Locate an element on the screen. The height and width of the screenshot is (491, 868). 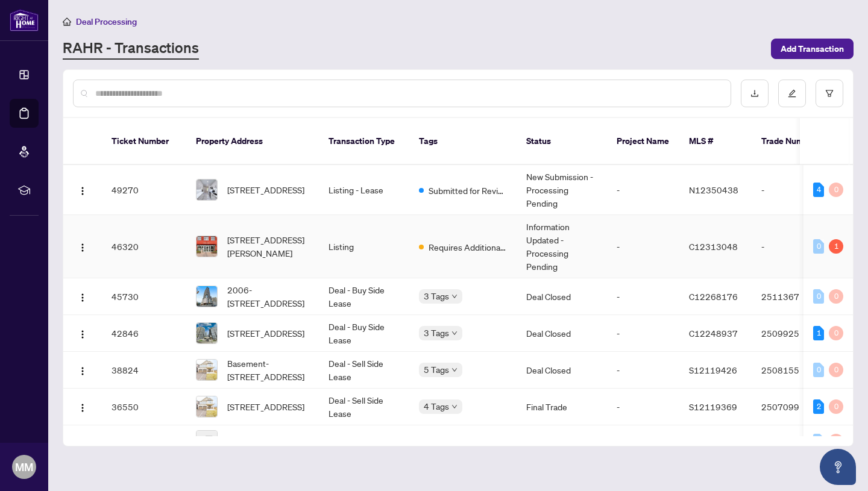
th: Ticket Number is located at coordinates (144, 142).